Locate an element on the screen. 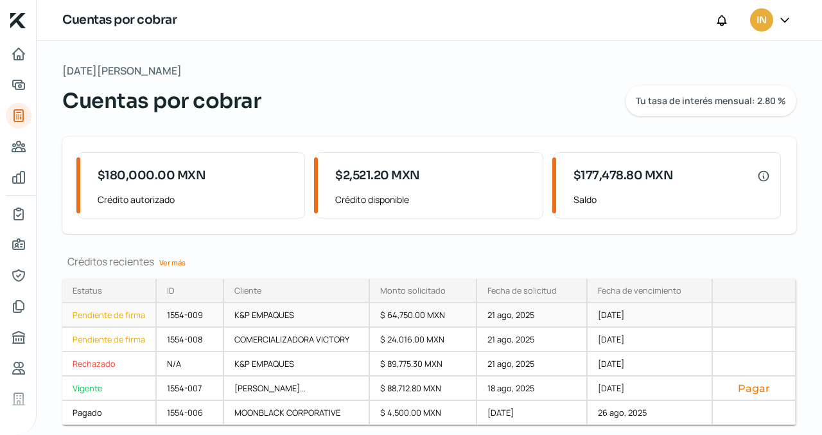 This screenshot has width=822, height=435. a: Buró de crédito is located at coordinates (19, 337).